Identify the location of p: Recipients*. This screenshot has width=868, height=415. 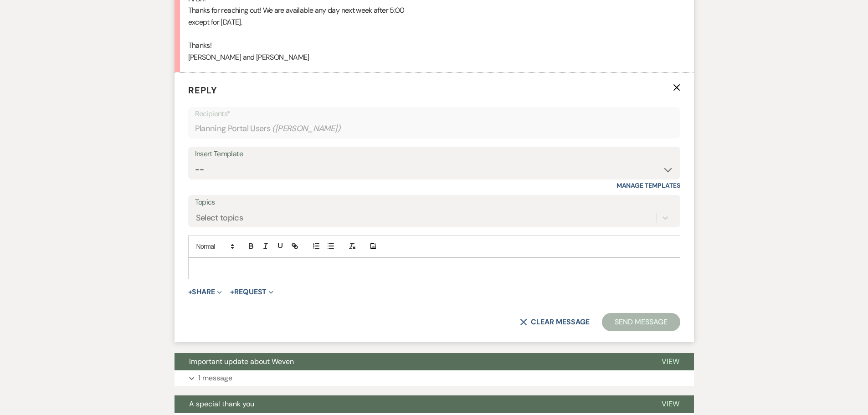
(434, 114).